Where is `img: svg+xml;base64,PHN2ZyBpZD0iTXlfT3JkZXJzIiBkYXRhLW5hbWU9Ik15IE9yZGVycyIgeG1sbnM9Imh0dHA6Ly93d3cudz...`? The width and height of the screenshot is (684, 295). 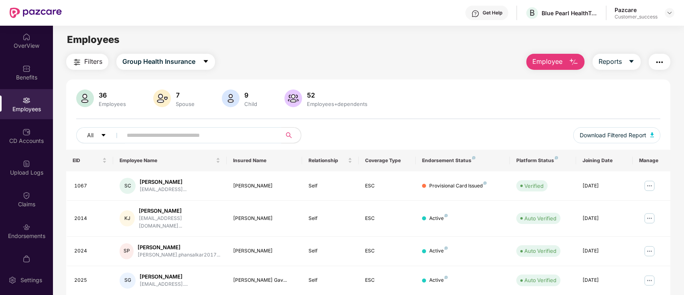 img: svg+xml;base64,PHN2ZyBpZD0iTXlfT3JkZXJzIiBkYXRhLW5hbWU9Ik15IE9yZGVycyIgeG1sbnM9Imh0dHA6Ly93d3cudz... is located at coordinates (26, 259).